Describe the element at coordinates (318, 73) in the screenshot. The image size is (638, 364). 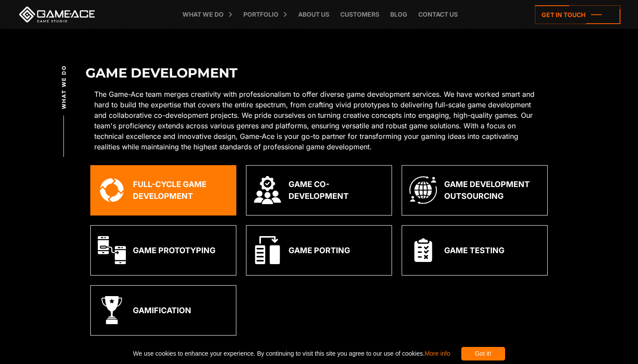
I see `h2: Game Development` at that location.